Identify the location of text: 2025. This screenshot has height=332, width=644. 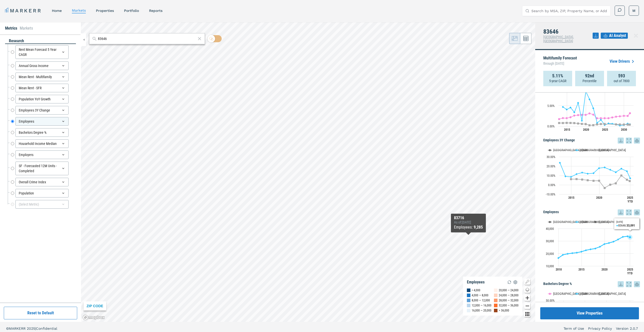
(605, 130).